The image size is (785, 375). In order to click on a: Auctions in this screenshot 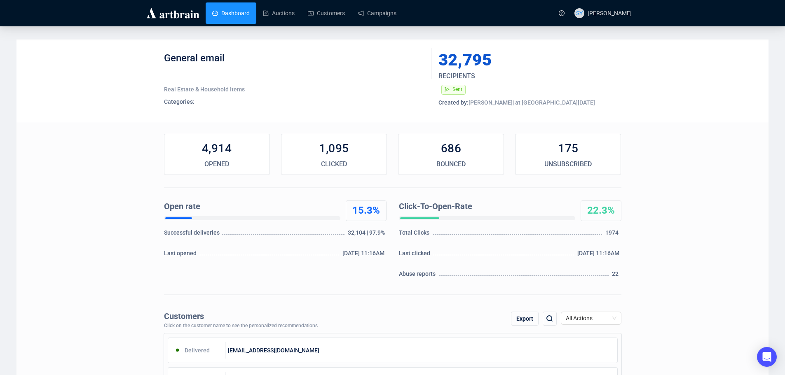, I will do `click(279, 13)`.